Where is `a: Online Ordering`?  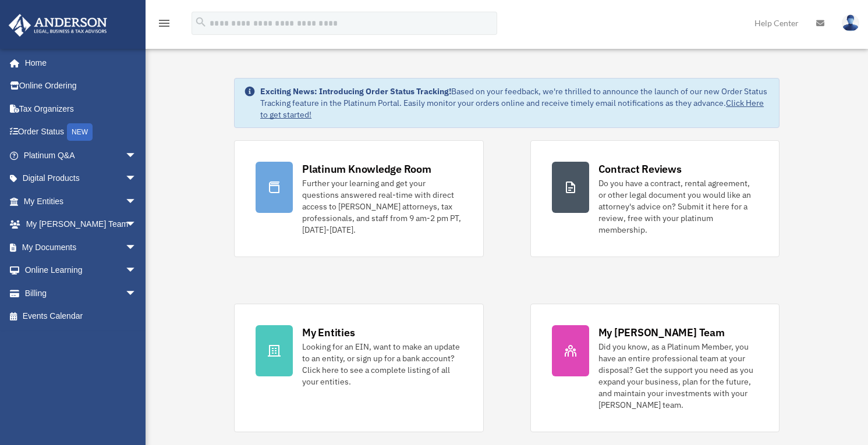 a: Online Ordering is located at coordinates (81, 86).